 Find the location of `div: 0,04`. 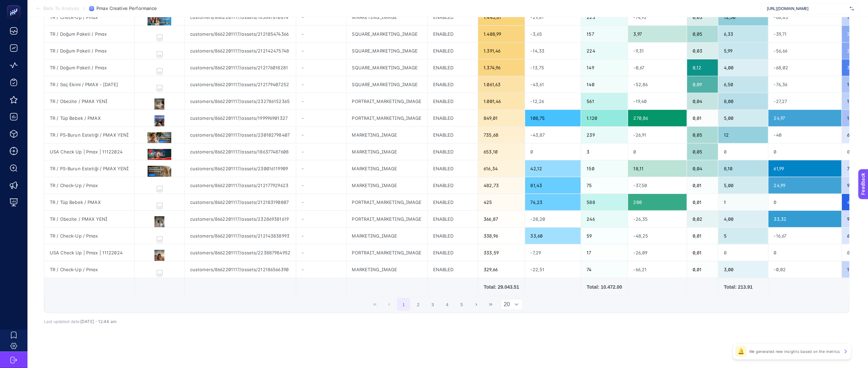

div: 0,04 is located at coordinates (703, 101).